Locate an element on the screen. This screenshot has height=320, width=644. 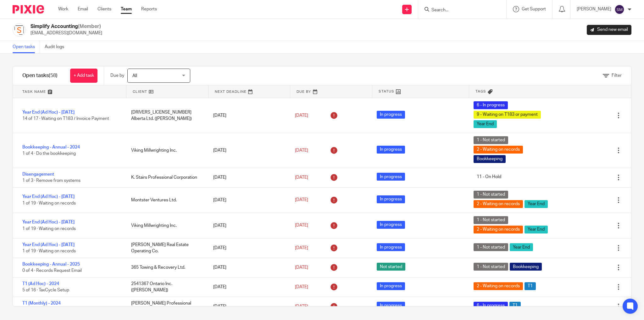
img: svg%3E is located at coordinates (620, 10).